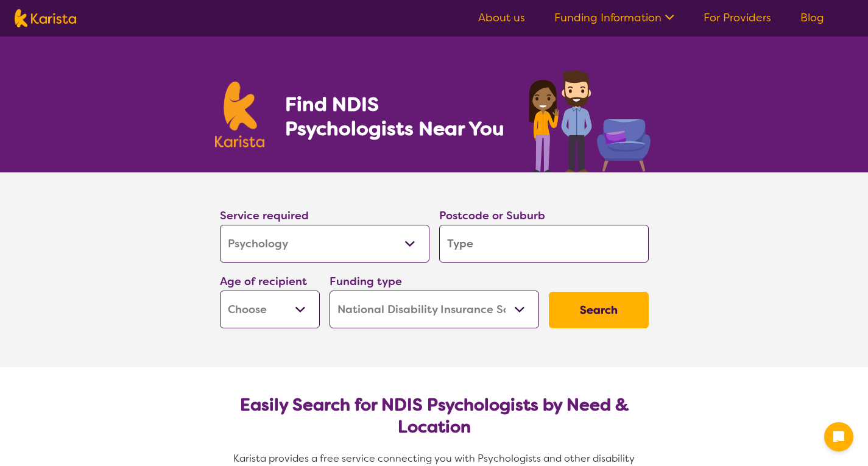 This screenshot has height=466, width=868. I want to click on a: About us, so click(501, 18).